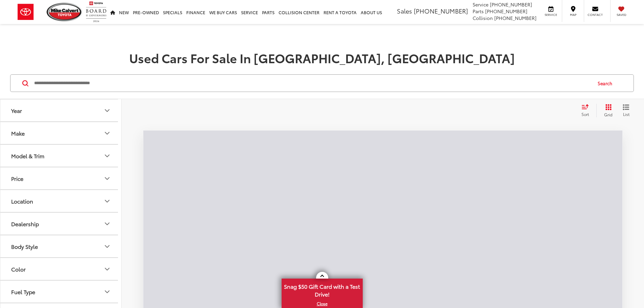 The image size is (644, 308). Describe the element at coordinates (61, 155) in the screenshot. I see `button: Model & TrimModel & Trim` at that location.